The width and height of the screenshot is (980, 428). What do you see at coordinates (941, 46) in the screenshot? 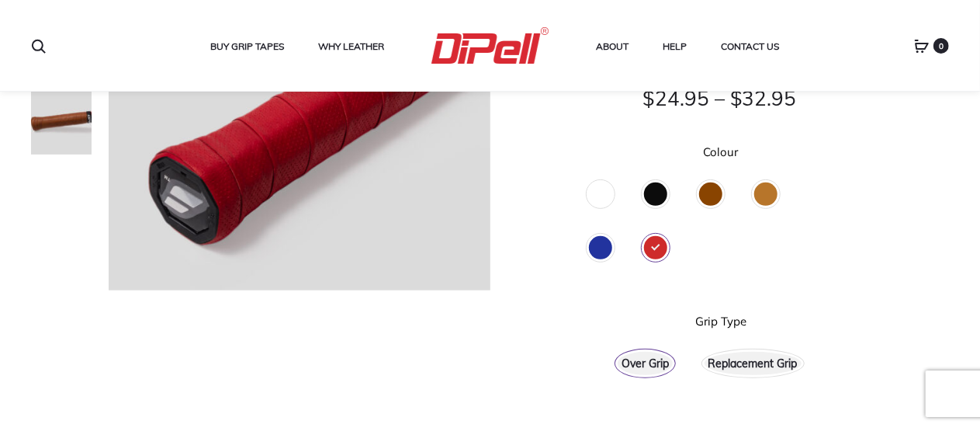
I see `span: 0` at bounding box center [941, 46].